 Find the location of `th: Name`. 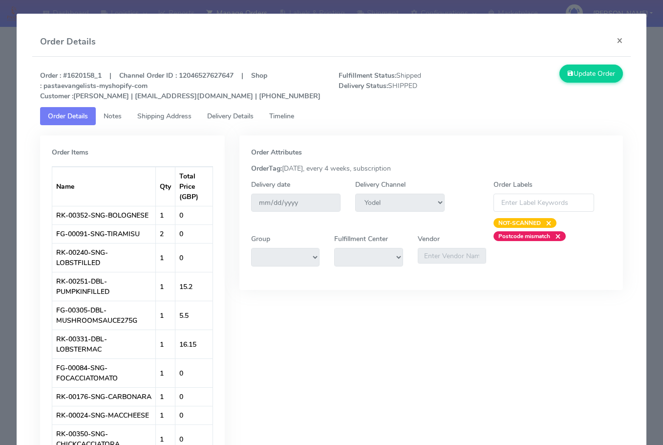

th: Name is located at coordinates (104, 186).